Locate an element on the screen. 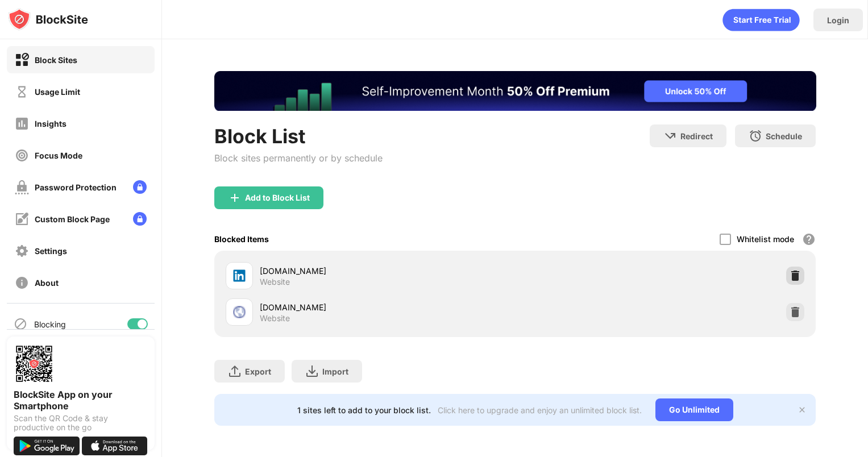 This screenshot has width=868, height=457. div: Settings is located at coordinates (51, 251).